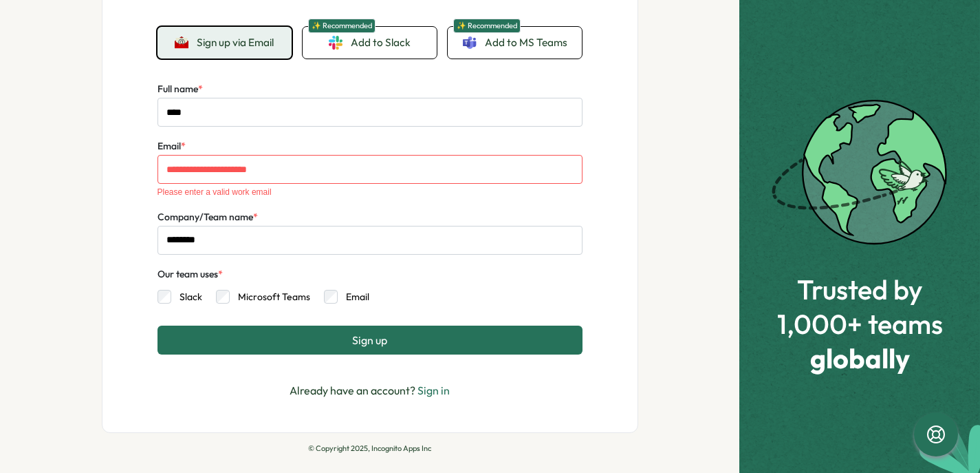 The image size is (980, 473). I want to click on button: Sign up, so click(369, 340).